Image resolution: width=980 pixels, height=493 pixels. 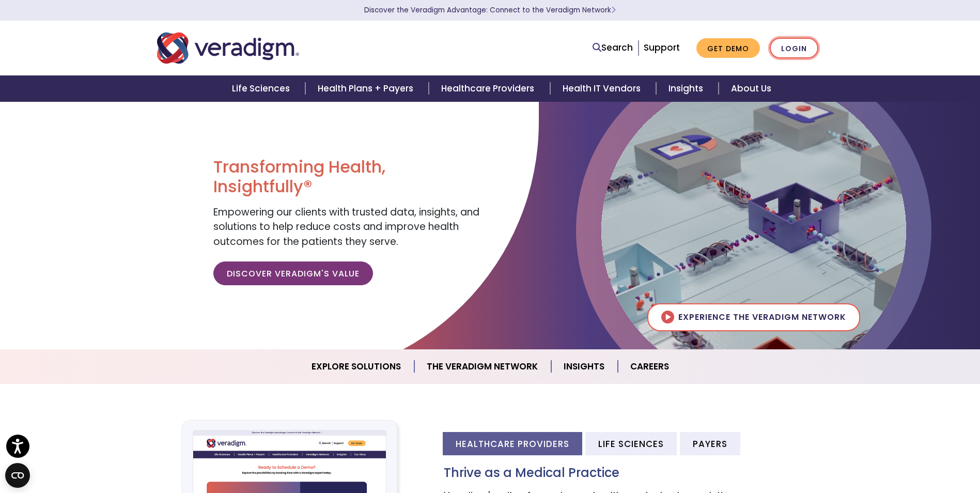 What do you see at coordinates (513, 443) in the screenshot?
I see `li: Healthcare Providers` at bounding box center [513, 443].